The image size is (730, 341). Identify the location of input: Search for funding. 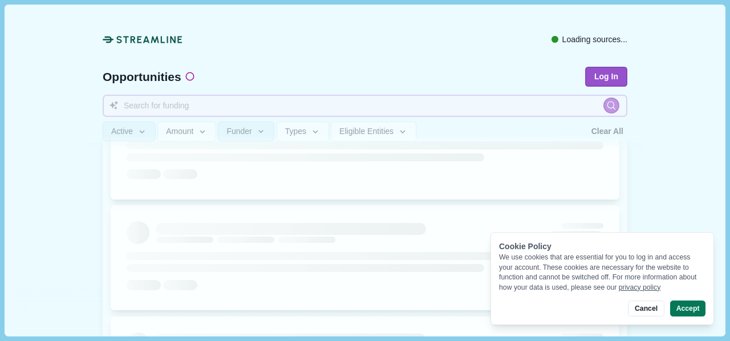
(365, 105).